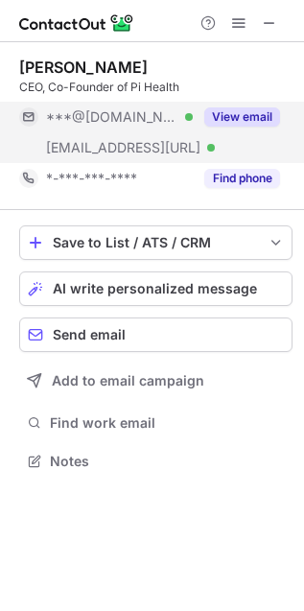  Describe the element at coordinates (156, 335) in the screenshot. I see `button: Send email` at that location.